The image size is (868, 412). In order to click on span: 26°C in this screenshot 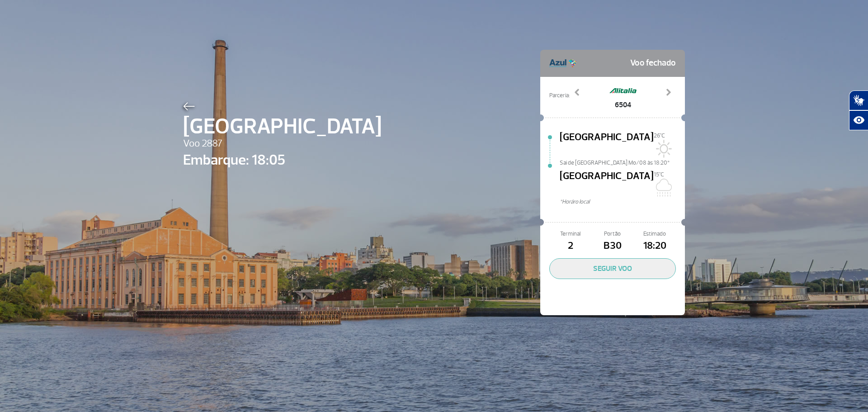, I will do `click(659, 136)`.